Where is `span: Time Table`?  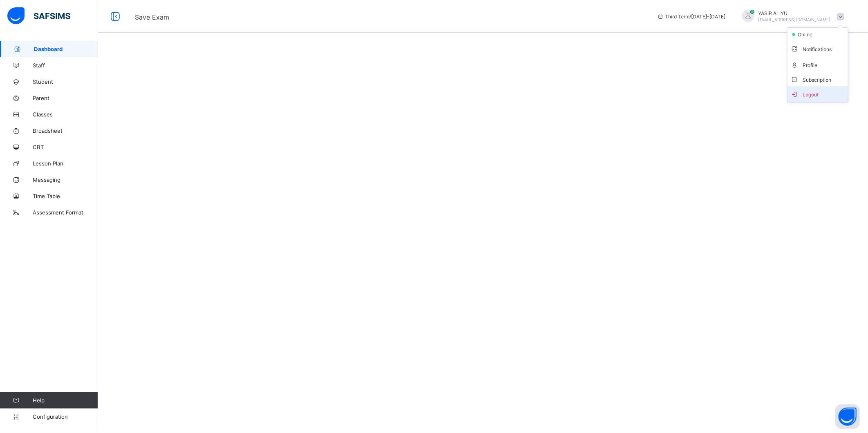
span: Time Table is located at coordinates (65, 196).